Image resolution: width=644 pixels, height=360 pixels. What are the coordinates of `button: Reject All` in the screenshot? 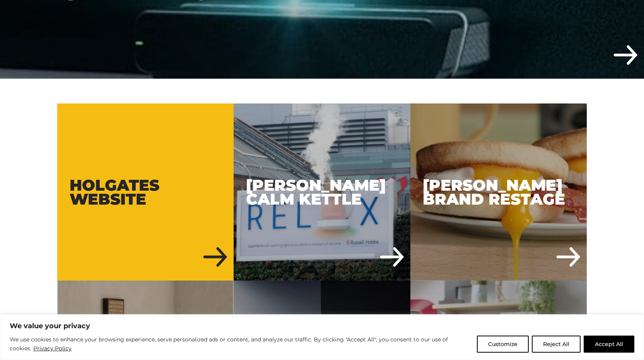 It's located at (556, 344).